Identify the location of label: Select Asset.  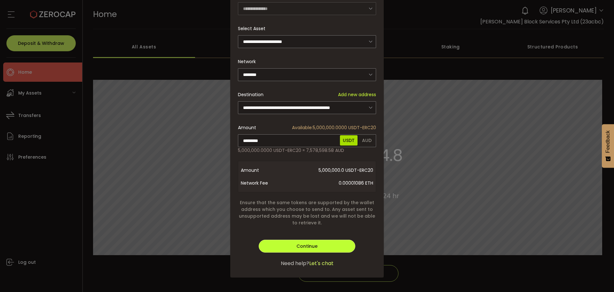
(254, 28).